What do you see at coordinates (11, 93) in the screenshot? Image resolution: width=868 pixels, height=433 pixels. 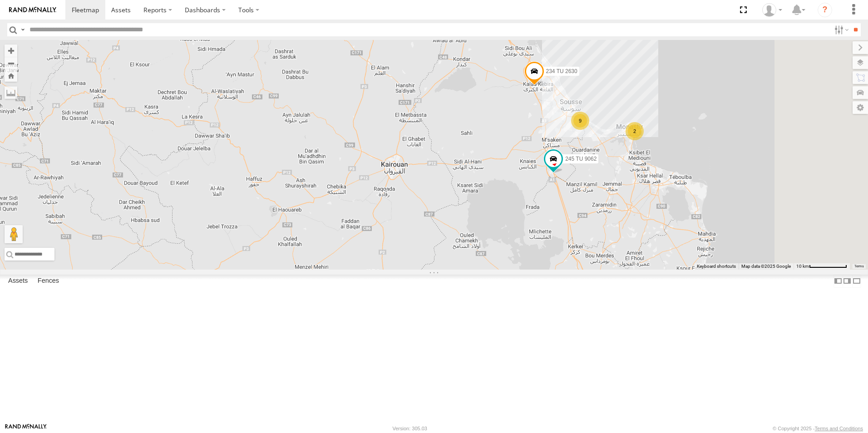 I see `label: Measure` at bounding box center [11, 93].